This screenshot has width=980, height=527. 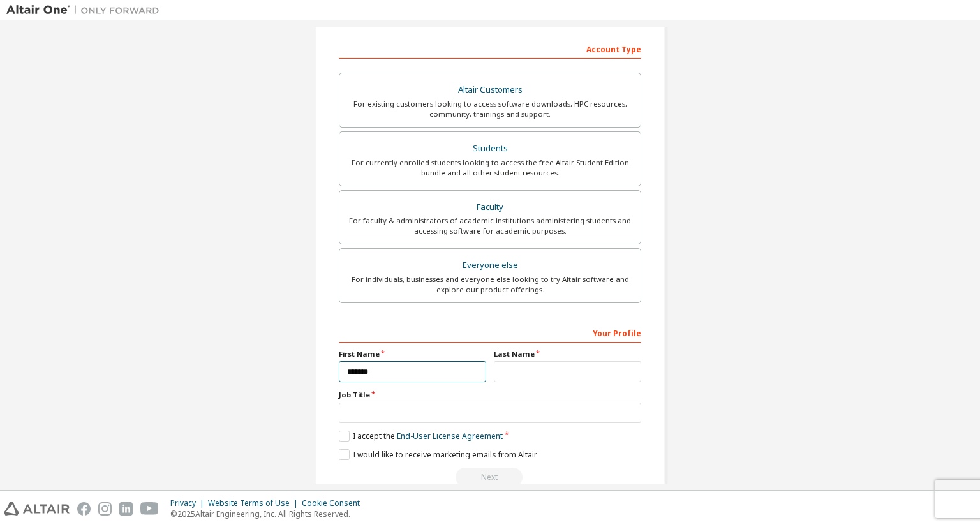 I want to click on div: Altair Customers, so click(x=490, y=90).